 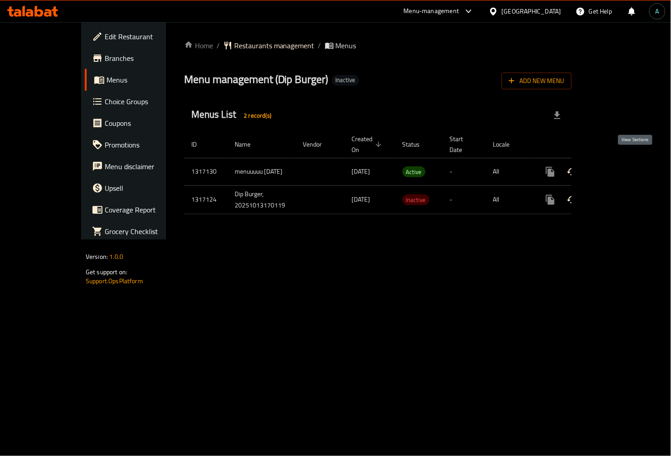 What do you see at coordinates (145, 166) in the screenshot?
I see `span: Menu disclaimer` at bounding box center [145, 166].